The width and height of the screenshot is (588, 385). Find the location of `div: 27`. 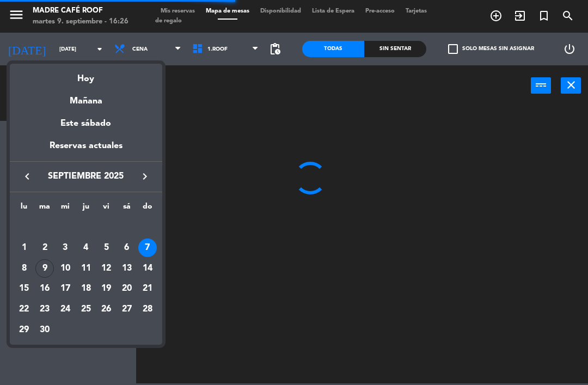

div: 27 is located at coordinates (127, 310).